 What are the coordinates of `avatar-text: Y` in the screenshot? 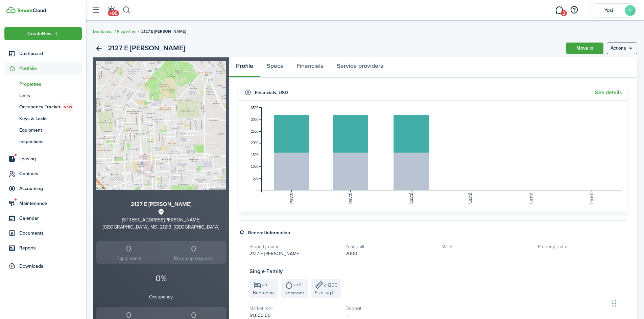 It's located at (630, 10).